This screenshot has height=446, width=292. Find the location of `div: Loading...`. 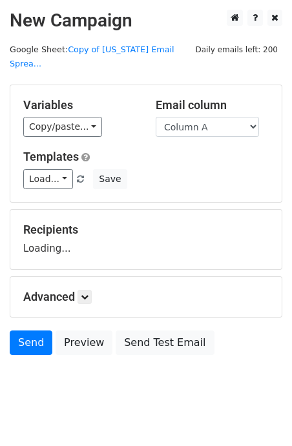

div: Loading... is located at coordinates (146, 239).